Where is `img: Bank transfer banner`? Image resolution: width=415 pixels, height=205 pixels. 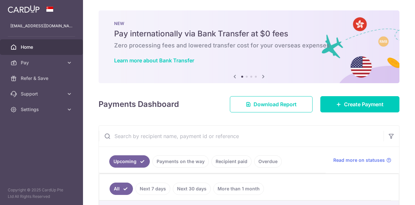 img: Bank transfer banner is located at coordinates (249, 47).